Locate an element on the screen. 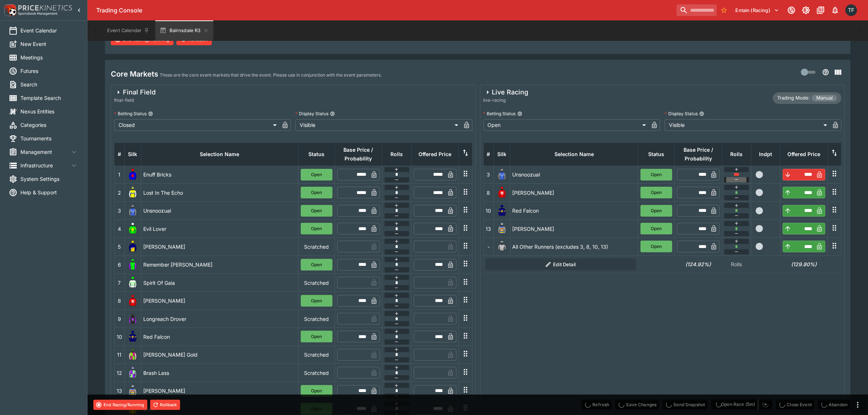 This screenshot has width=868, height=415. span: System Settings is located at coordinates (49, 178).